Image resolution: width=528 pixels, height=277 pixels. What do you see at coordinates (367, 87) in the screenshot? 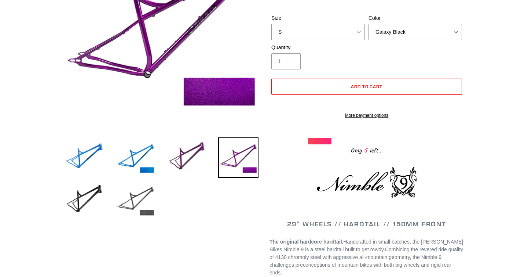
I see `button: Add to cart` at bounding box center [367, 87].